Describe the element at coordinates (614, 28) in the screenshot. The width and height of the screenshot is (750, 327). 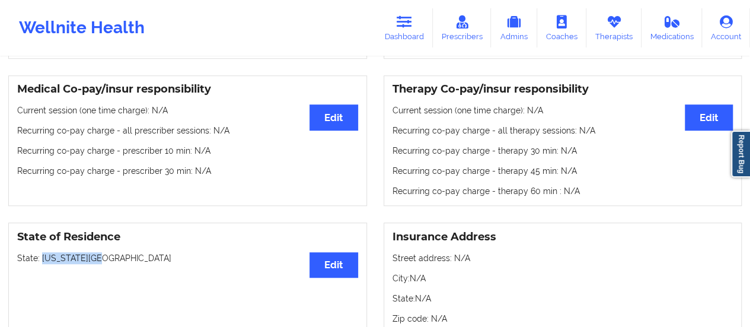
I see `a: Therapists` at that location.